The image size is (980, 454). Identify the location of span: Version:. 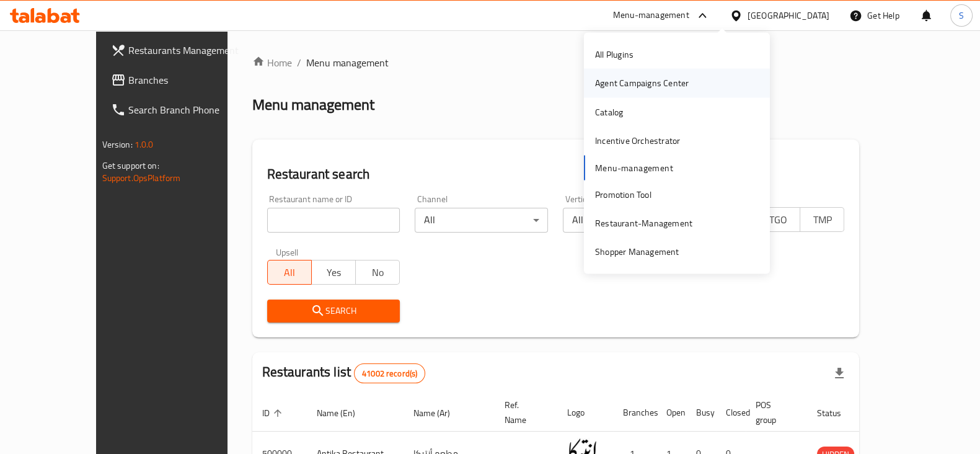
(117, 144).